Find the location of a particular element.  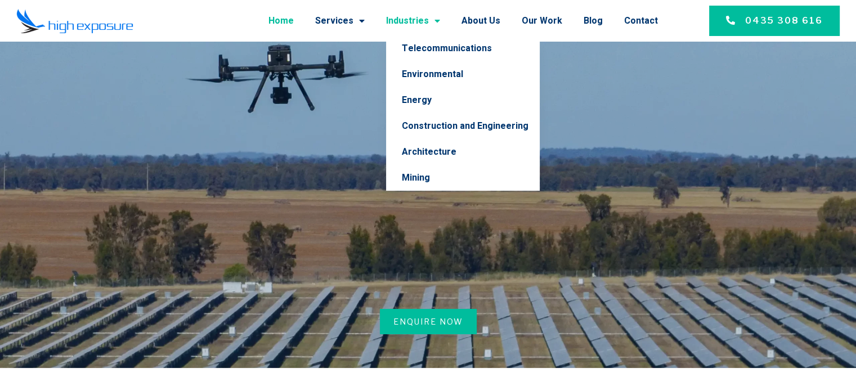

a: Blog is located at coordinates (594, 21).